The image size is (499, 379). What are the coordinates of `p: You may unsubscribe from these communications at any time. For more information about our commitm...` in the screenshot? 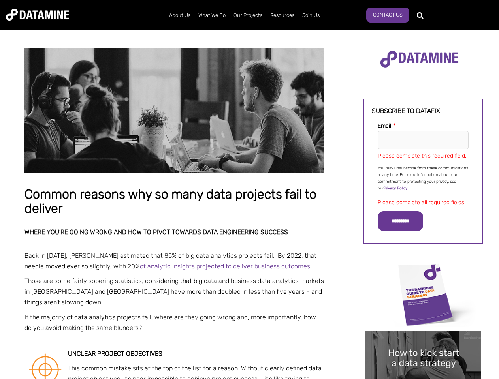 It's located at (423, 179).